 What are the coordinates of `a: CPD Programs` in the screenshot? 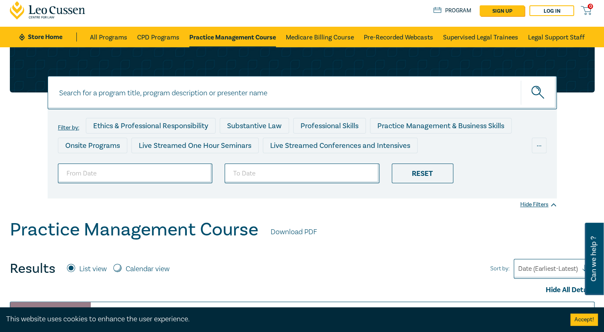 It's located at (158, 37).